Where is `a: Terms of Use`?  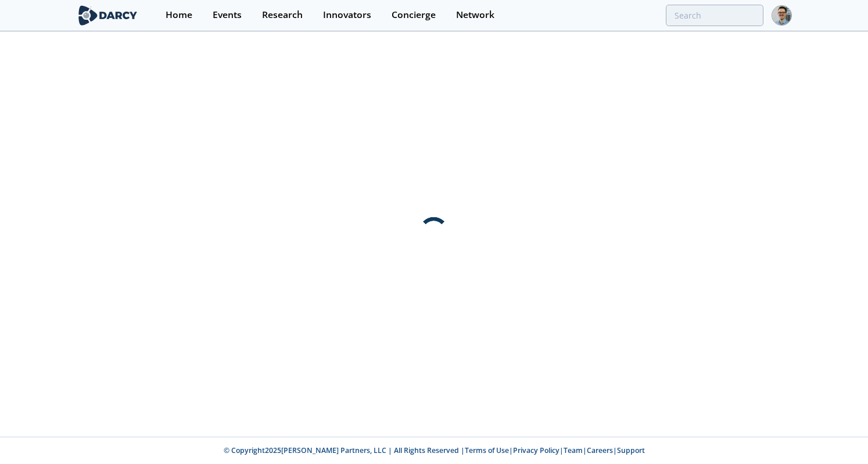
a: Terms of Use is located at coordinates (487, 451).